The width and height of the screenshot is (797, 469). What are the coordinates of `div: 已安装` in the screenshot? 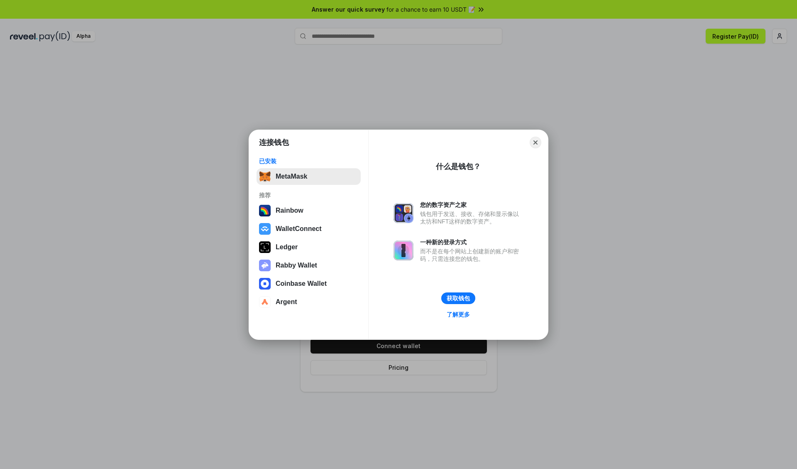 It's located at (309, 161).